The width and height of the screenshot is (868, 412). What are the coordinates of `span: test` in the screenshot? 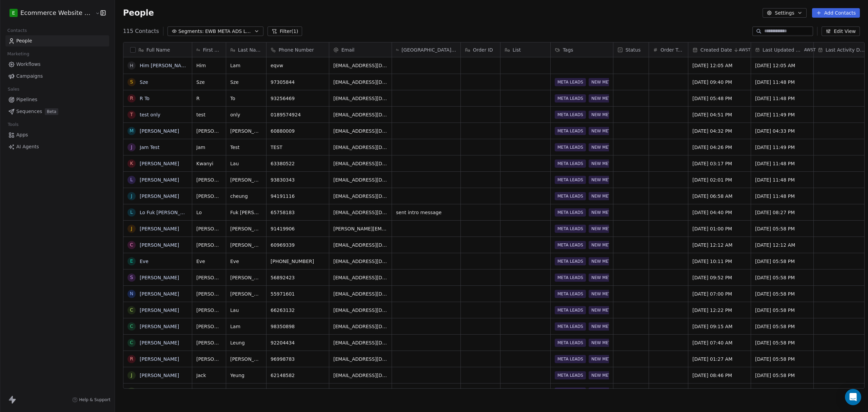 It's located at (209, 115).